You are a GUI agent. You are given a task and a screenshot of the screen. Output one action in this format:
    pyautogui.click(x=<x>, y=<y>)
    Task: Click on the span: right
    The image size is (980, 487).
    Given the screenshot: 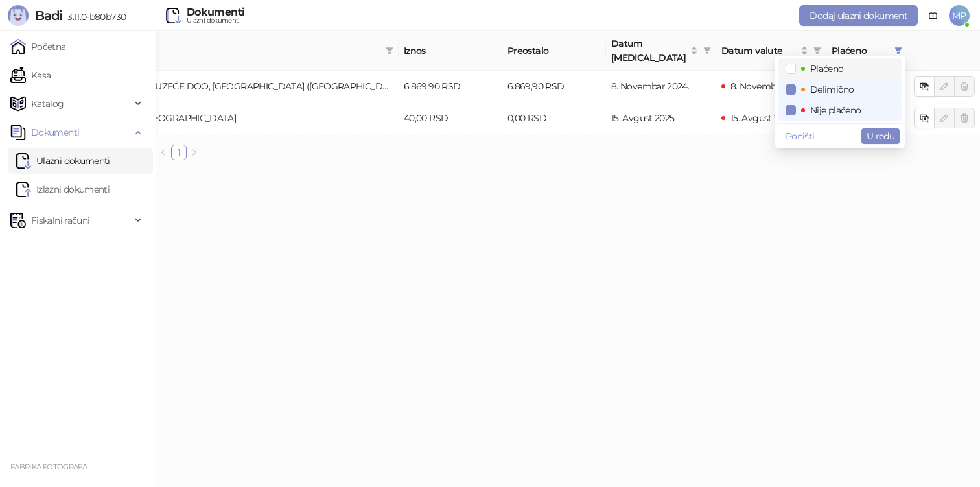 What is the action you would take?
    pyautogui.click(x=194, y=152)
    